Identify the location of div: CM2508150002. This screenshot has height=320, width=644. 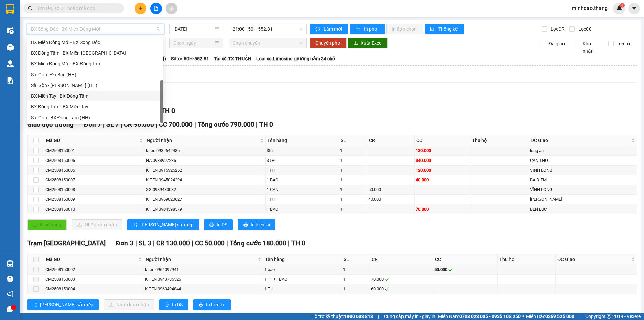
(94, 269).